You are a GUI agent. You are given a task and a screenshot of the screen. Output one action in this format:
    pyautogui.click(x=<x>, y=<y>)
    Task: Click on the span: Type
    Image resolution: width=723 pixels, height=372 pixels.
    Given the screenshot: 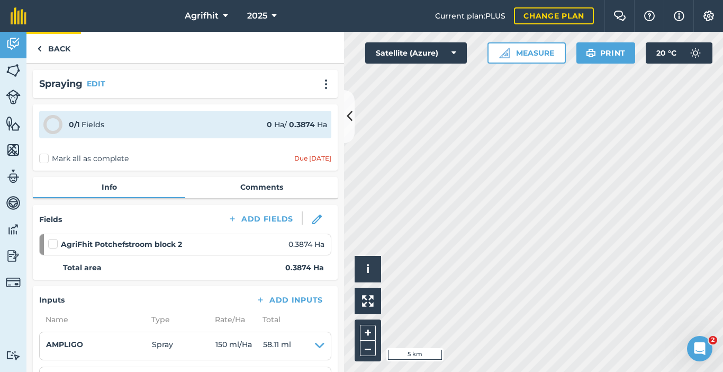 What is the action you would take?
    pyautogui.click(x=177, y=319)
    